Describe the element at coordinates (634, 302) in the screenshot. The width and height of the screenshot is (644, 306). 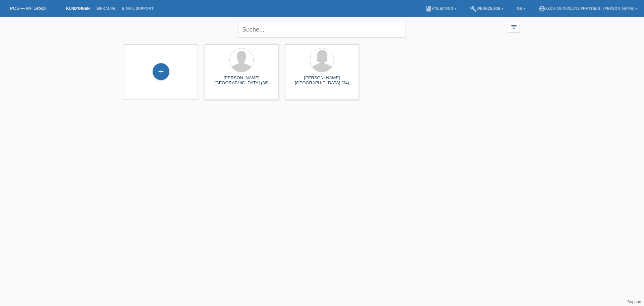
I see `a: Support` at that location.